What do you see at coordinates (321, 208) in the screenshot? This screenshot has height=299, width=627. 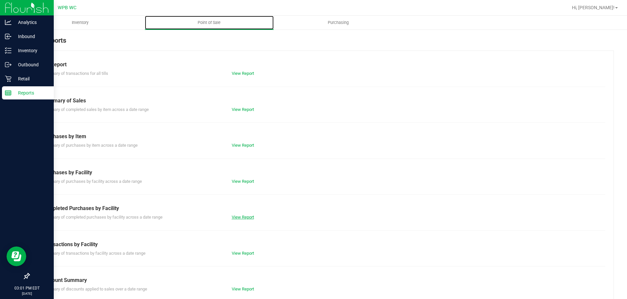 I see `div: Completed Purchases by Facility` at bounding box center [321, 208].